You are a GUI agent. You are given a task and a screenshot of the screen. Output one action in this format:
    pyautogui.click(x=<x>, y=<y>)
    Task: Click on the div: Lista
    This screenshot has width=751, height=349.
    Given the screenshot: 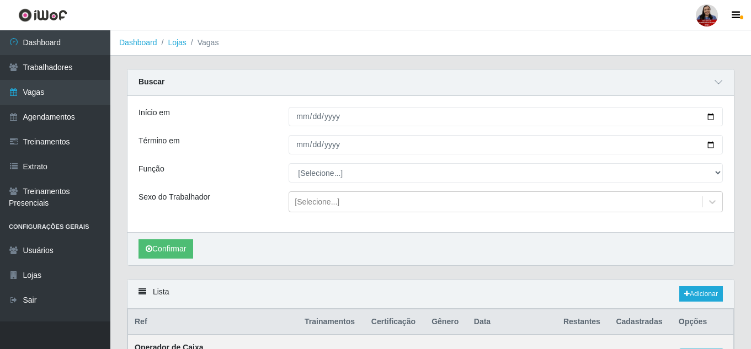 What is the action you would take?
    pyautogui.click(x=430, y=294)
    